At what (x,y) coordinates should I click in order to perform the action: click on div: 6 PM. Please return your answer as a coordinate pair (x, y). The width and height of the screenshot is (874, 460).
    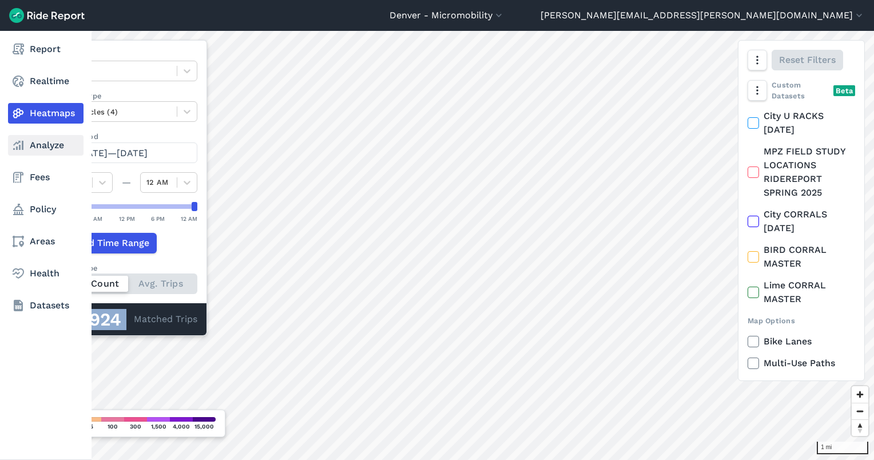
    Looking at the image, I should click on (158, 219).